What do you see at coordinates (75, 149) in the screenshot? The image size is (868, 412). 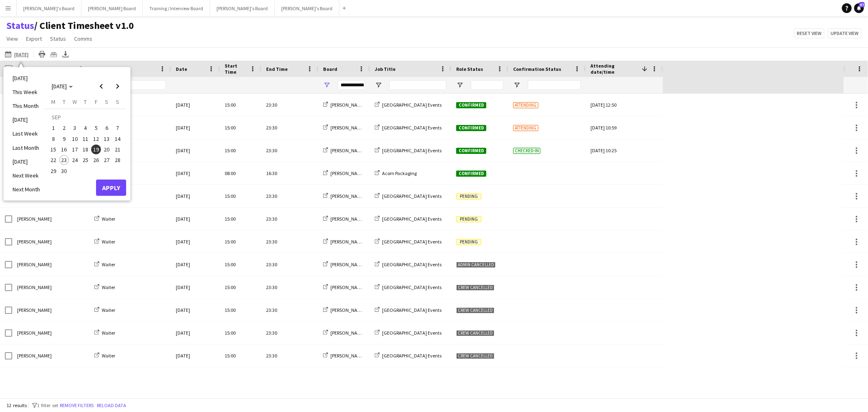 I see `span: 17` at bounding box center [75, 149].